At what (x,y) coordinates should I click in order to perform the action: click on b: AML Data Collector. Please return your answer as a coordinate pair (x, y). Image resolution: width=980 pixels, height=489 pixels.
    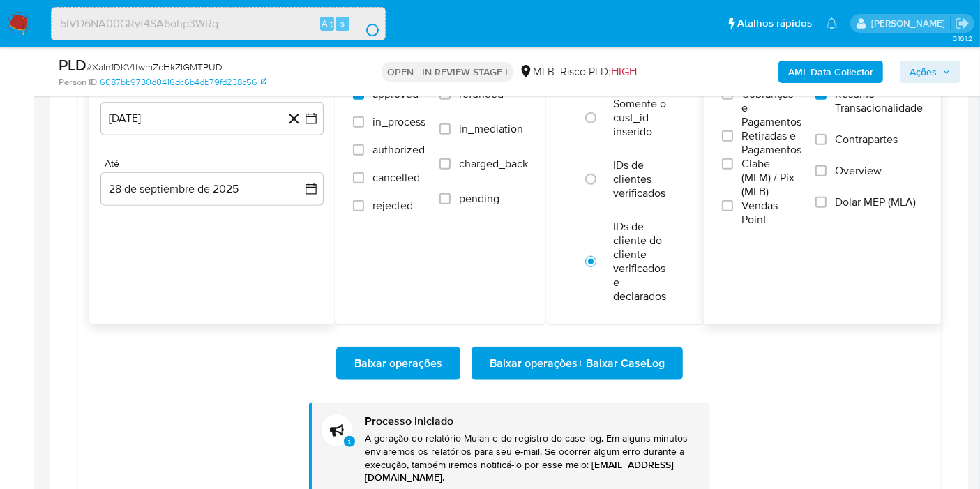
    Looking at the image, I should click on (831, 71).